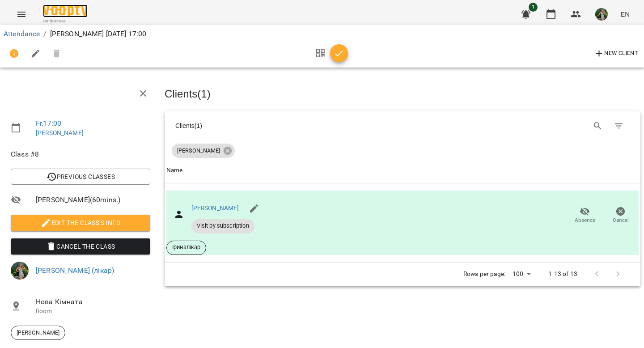 This screenshot has height=348, width=644. What do you see at coordinates (402, 125) in the screenshot?
I see `div: Table Toolbar` at bounding box center [402, 125].